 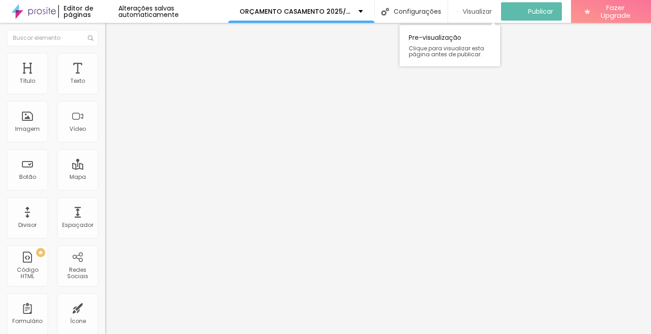 I want to click on div: Pre-visualização, so click(x=450, y=46).